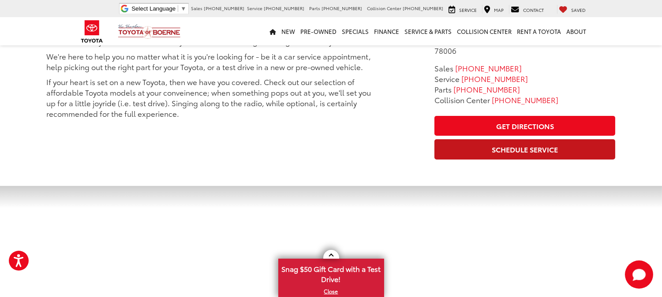  Describe the element at coordinates (639, 275) in the screenshot. I see `button: Toggle Chat Window` at that location.